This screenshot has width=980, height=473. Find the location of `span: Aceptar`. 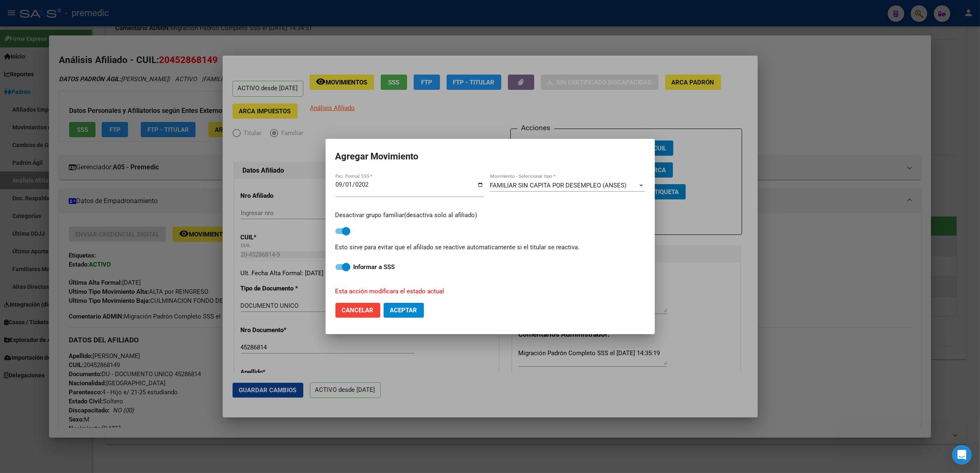

span: Aceptar is located at coordinates (404, 310).